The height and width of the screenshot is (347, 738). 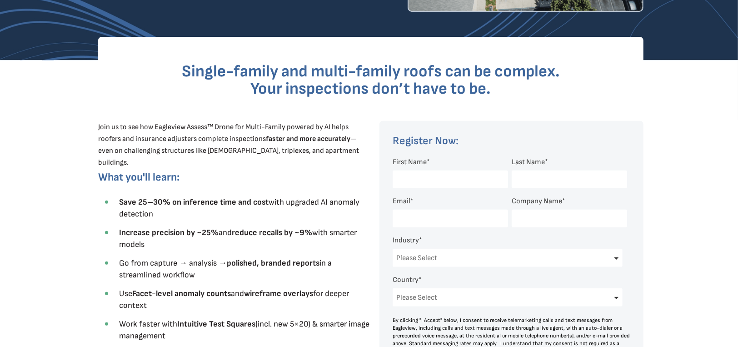 I want to click on span: with upgraded AI anomaly detection, so click(x=239, y=208).